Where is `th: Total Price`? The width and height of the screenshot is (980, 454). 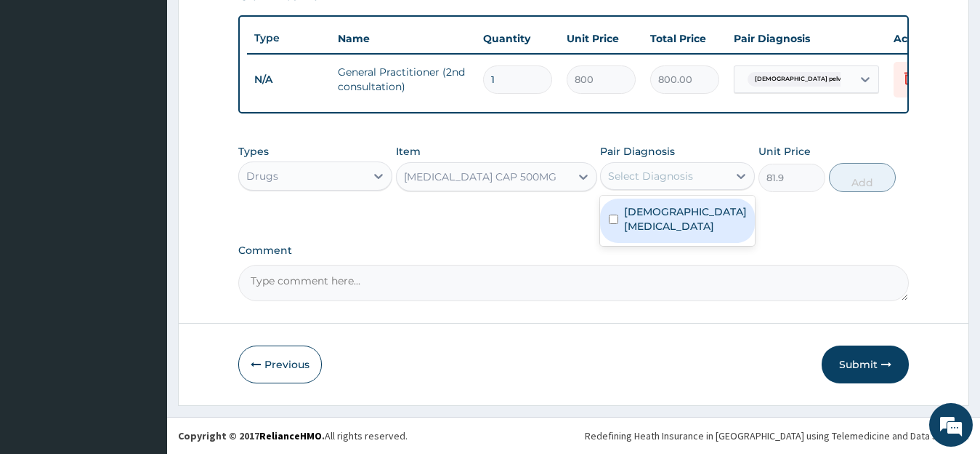 th: Total Price is located at coordinates (684, 39).